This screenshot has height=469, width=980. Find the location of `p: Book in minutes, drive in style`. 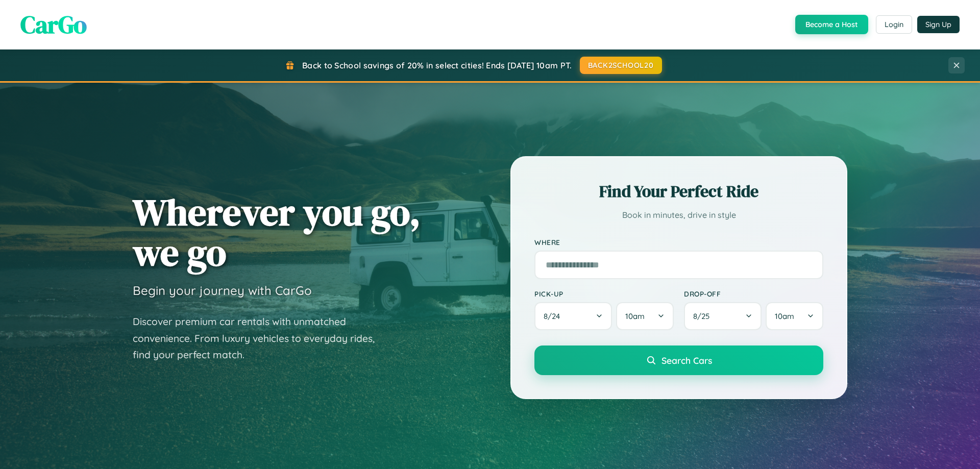

p: Book in minutes, drive in style is located at coordinates (679, 215).